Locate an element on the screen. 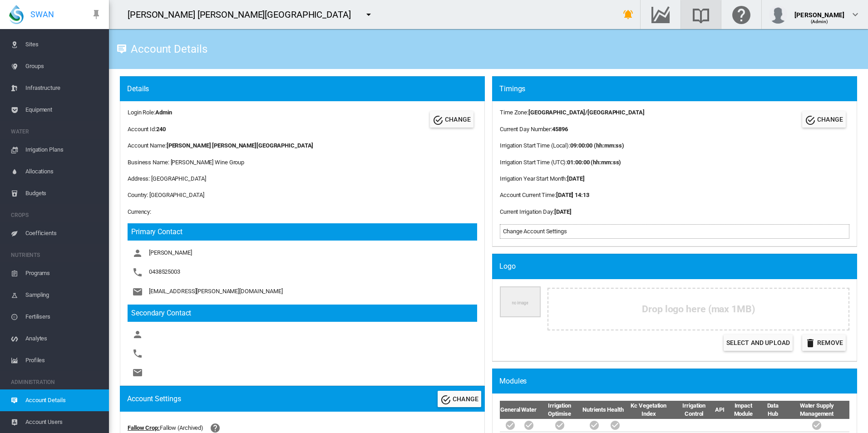 This screenshot has height=433, width=868. span: CROPS is located at coordinates (56, 215).